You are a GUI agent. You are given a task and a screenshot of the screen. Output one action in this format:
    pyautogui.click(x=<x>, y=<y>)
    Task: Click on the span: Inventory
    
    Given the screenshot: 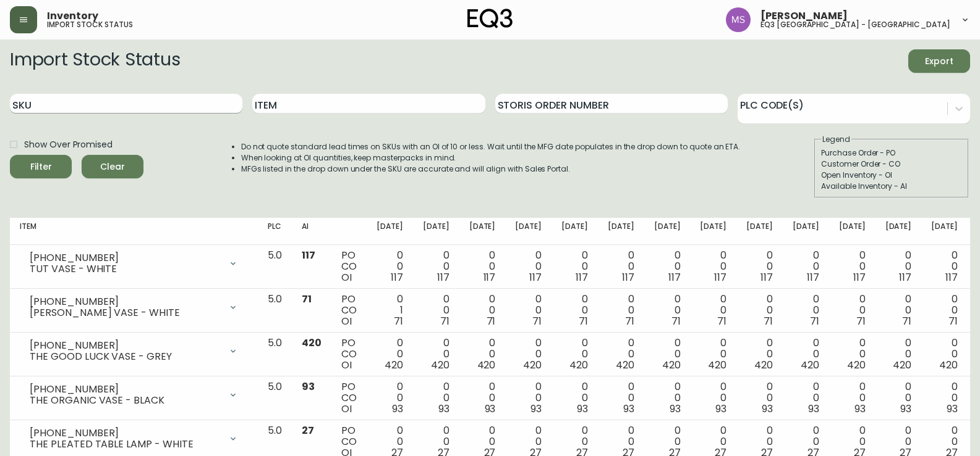 What is the action you would take?
    pyautogui.click(x=72, y=16)
    